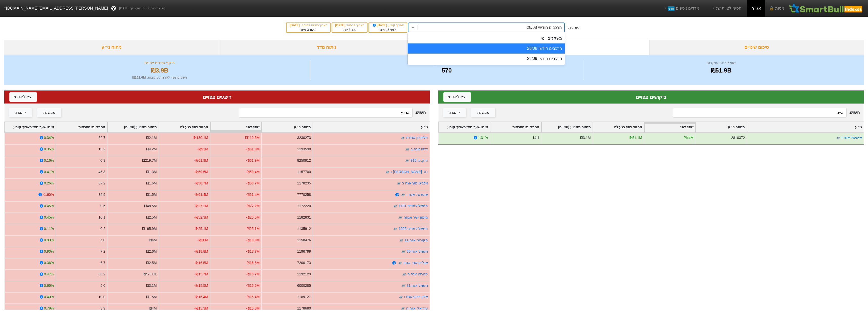 The image size is (868, 332). I want to click on div: ₪44M, so click(688, 138).